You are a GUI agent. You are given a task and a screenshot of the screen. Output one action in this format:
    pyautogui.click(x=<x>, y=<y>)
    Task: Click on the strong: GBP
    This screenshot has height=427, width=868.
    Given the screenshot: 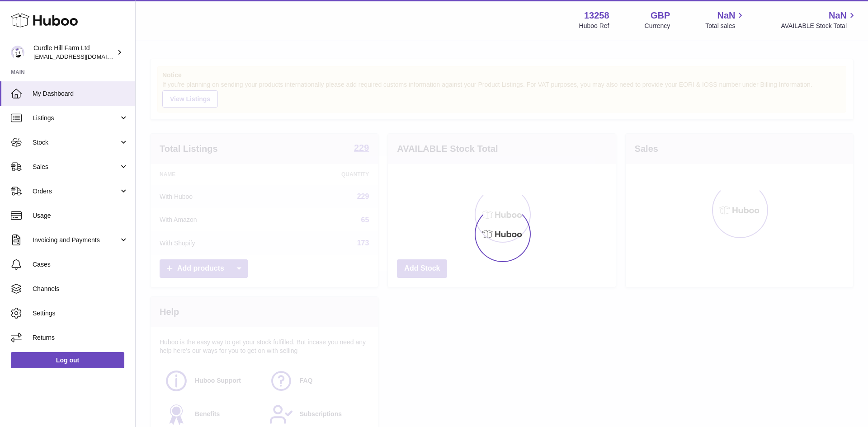 What is the action you would take?
    pyautogui.click(x=660, y=15)
    